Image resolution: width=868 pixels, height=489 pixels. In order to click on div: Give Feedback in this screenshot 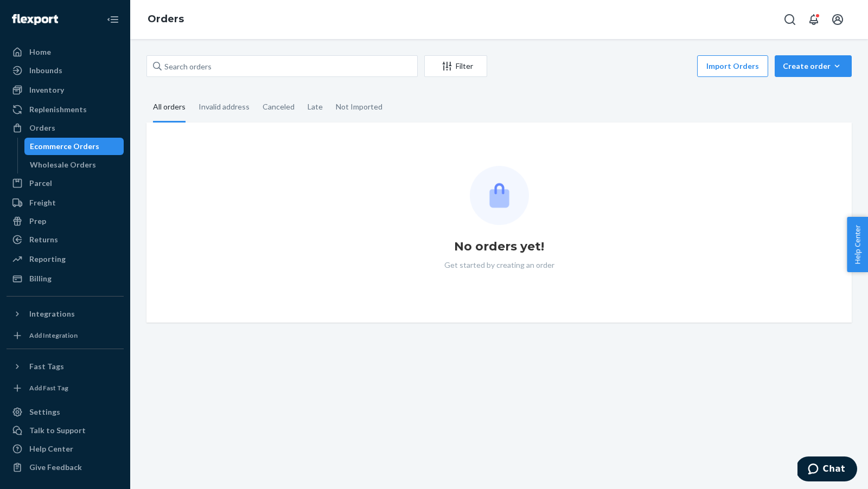, I will do `click(55, 467)`.